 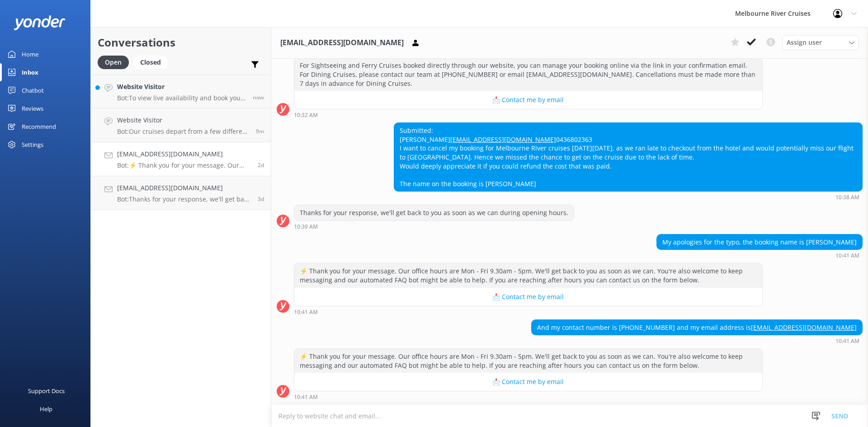 I want to click on a: Closed, so click(x=152, y=62).